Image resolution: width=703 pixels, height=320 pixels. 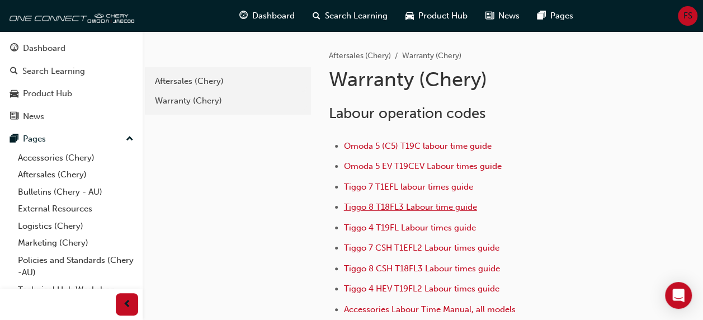 What do you see at coordinates (76, 243) in the screenshot?
I see `a: Marketing (Chery)` at bounding box center [76, 243].